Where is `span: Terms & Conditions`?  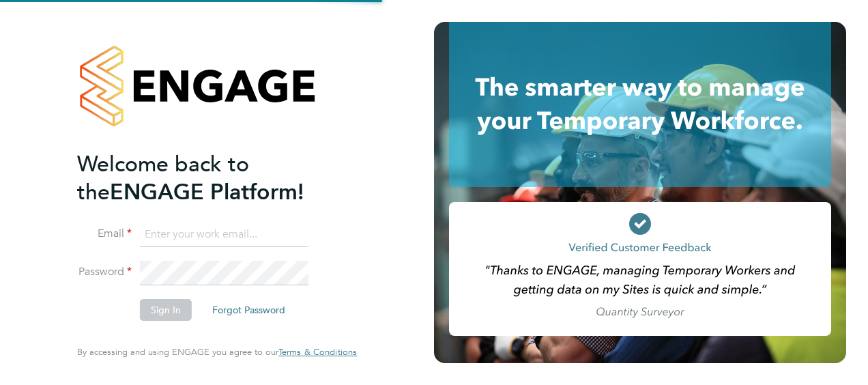 span: Terms & Conditions is located at coordinates (317, 352).